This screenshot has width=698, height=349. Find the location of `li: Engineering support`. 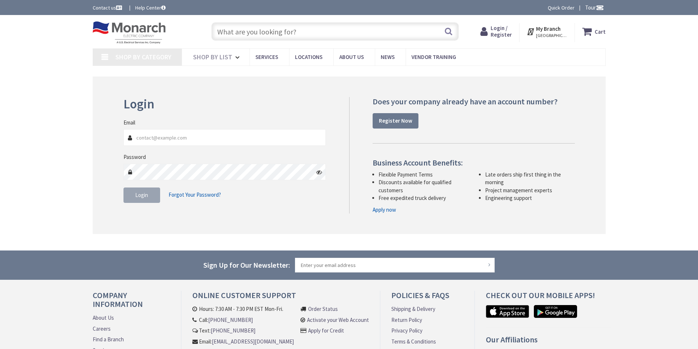

li: Engineering support is located at coordinates (530, 198).